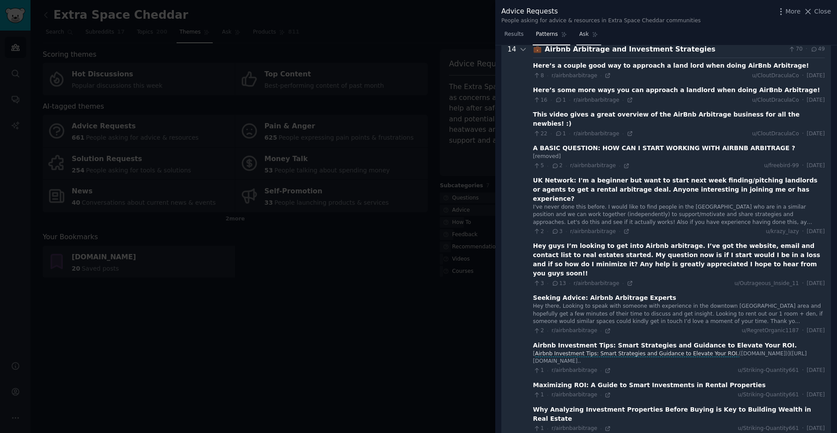 The height and width of the screenshot is (433, 837). I want to click on span: Results, so click(514, 34).